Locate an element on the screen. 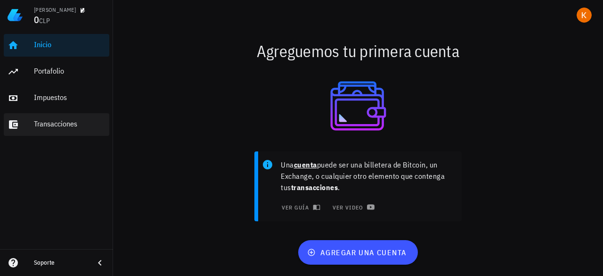 This screenshot has height=276, width=603. button: ver guía is located at coordinates (300, 207).